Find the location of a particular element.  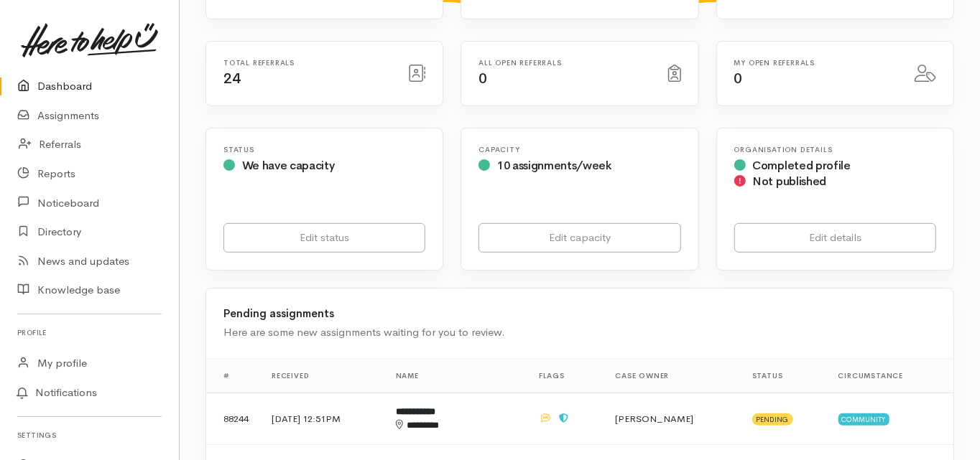

span: Not published is located at coordinates (789, 181).